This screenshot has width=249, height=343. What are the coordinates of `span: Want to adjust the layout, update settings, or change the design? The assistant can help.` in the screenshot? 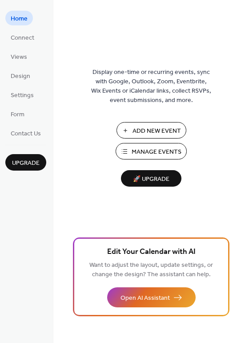 It's located at (151, 270).